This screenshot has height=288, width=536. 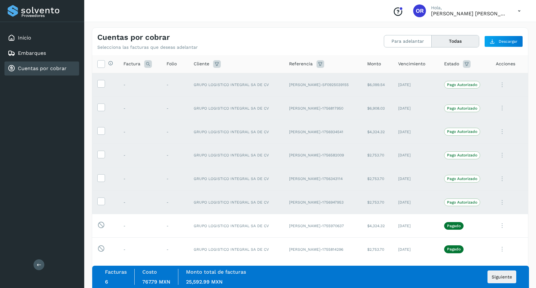 What do you see at coordinates (156, 282) in the screenshot?
I see `span: 767.79 MXN` at bounding box center [156, 282].